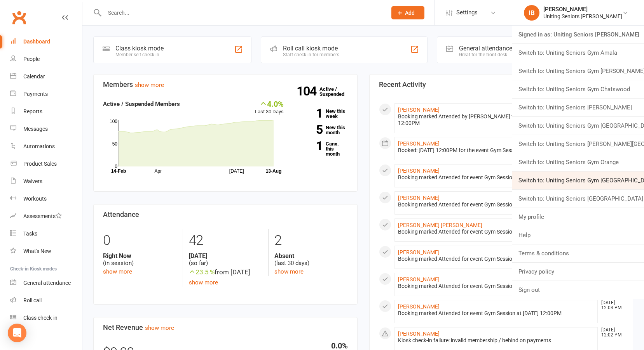  Describe the element at coordinates (35, 94) in the screenshot. I see `div: Payments` at that location.